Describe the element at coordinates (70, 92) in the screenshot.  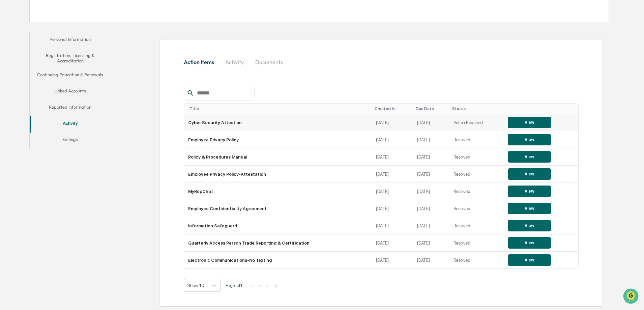
I see `button: Linked Accounts` at that location.